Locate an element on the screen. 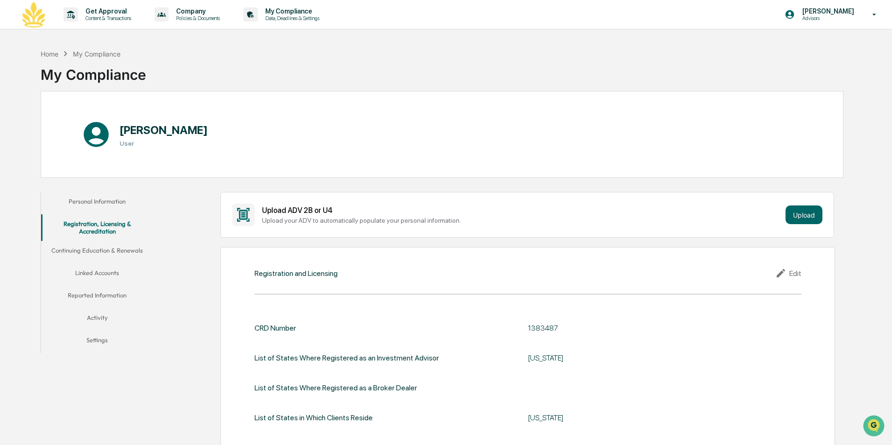 The image size is (892, 445). div: secondary tabs example is located at coordinates (97, 272).